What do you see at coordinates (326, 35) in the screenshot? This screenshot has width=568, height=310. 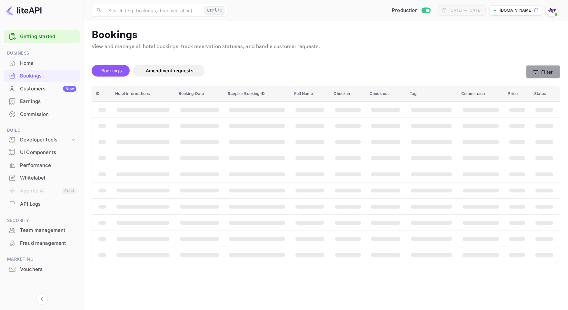 I see `p: Bookings` at bounding box center [326, 35].